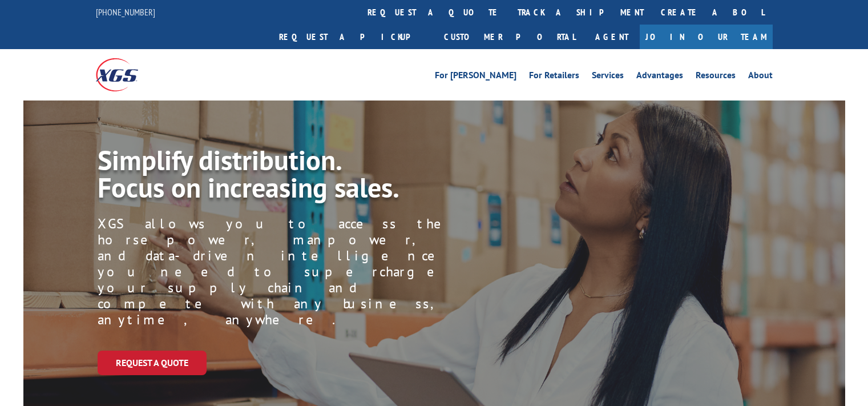 Image resolution: width=868 pixels, height=406 pixels. Describe the element at coordinates (760, 77) in the screenshot. I see `a: About` at that location.